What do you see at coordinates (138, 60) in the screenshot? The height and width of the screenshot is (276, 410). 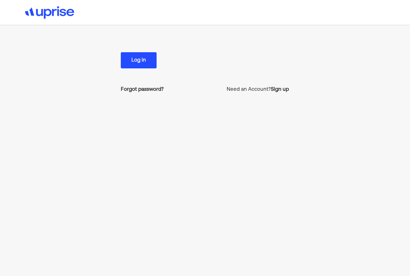 I see `button: Log in` at bounding box center [138, 60].